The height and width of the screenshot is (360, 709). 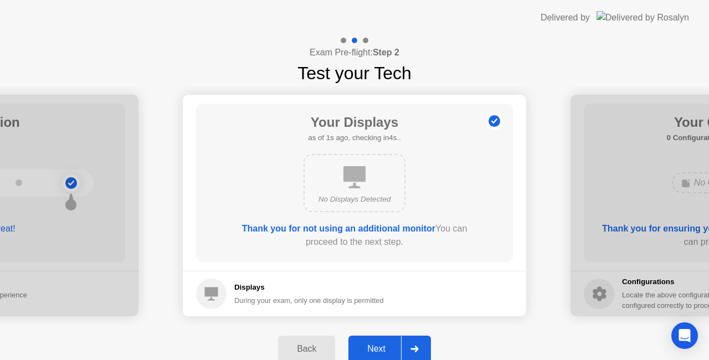 What do you see at coordinates (354, 53) in the screenshot?
I see `h4: Exam Pre-flight:` at bounding box center [354, 53].